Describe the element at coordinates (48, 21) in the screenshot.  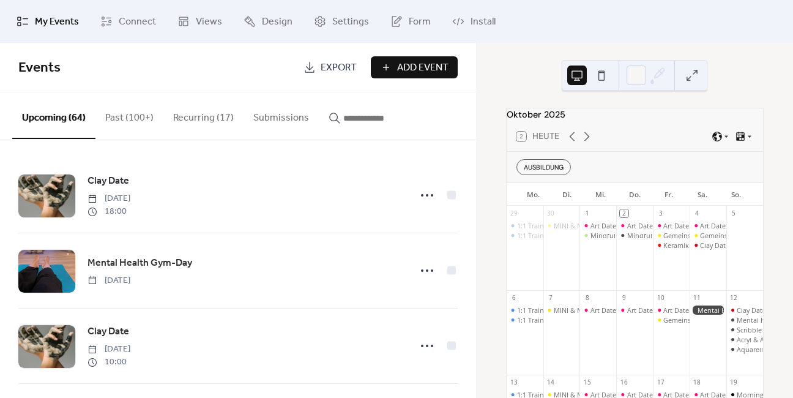
I see `a: My Events` at that location.